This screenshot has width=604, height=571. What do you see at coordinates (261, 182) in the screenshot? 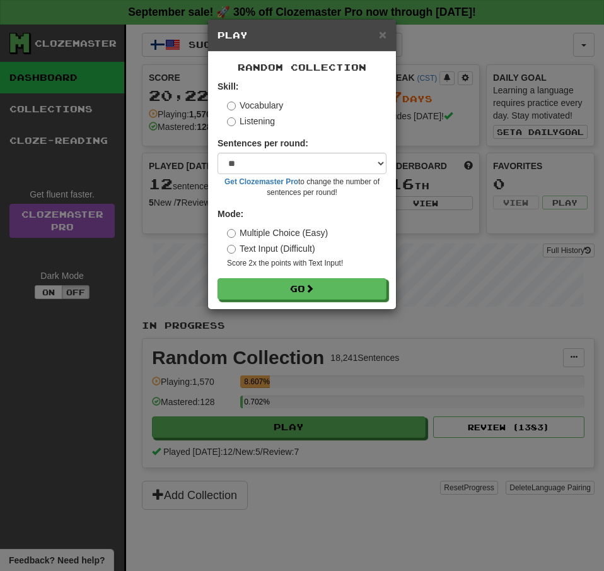
I see `a: Get Clozemaster Pro` at bounding box center [261, 182].